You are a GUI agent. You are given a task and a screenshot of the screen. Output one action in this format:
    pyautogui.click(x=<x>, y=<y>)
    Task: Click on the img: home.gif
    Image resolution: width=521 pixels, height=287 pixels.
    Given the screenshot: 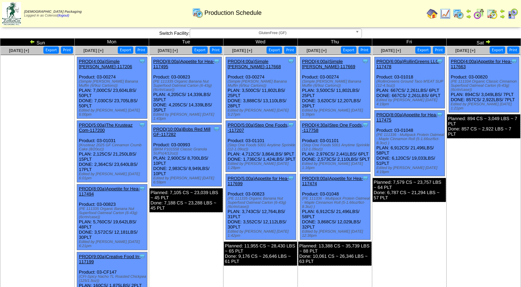 What is the action you would take?
    pyautogui.click(x=432, y=14)
    